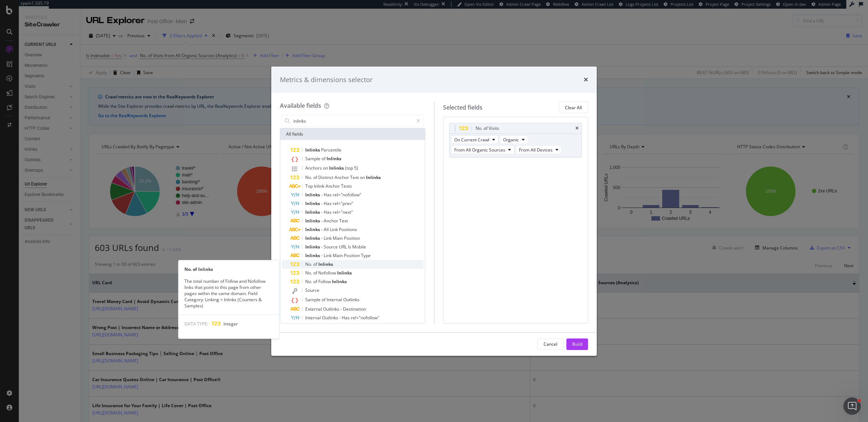 The height and width of the screenshot is (422, 868). I want to click on div: Build, so click(577, 344).